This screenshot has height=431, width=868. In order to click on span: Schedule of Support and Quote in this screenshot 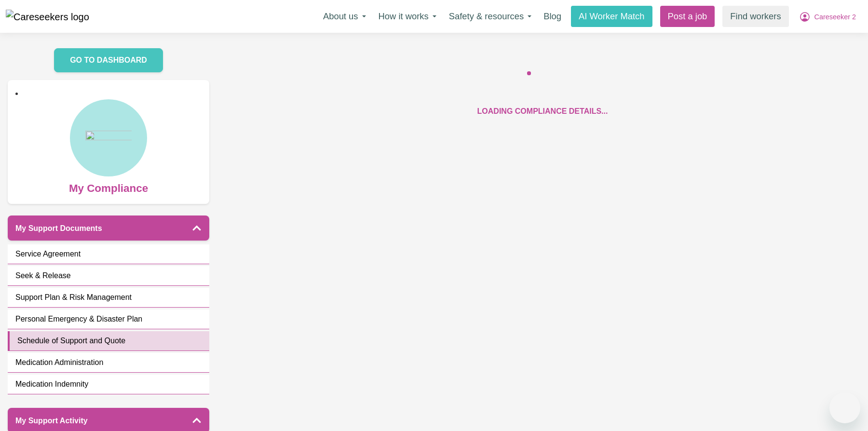, I will do `click(72, 340)`.